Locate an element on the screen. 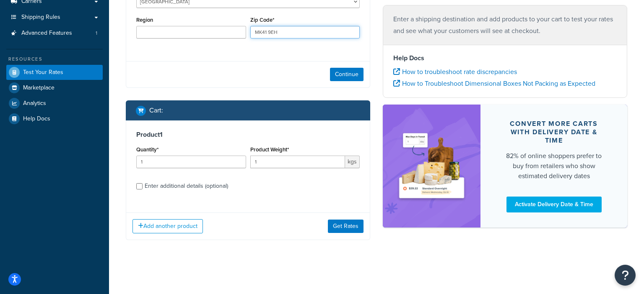  a: How to troubleshoot rate discrepancies is located at coordinates (455, 71).